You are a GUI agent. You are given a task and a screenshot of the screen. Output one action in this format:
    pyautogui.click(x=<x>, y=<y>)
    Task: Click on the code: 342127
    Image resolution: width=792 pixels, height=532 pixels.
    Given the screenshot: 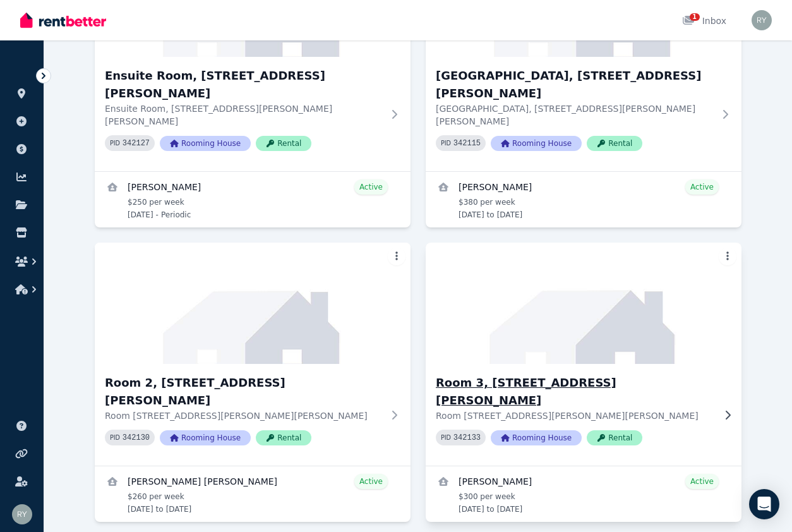 What is the action you would take?
    pyautogui.click(x=136, y=143)
    